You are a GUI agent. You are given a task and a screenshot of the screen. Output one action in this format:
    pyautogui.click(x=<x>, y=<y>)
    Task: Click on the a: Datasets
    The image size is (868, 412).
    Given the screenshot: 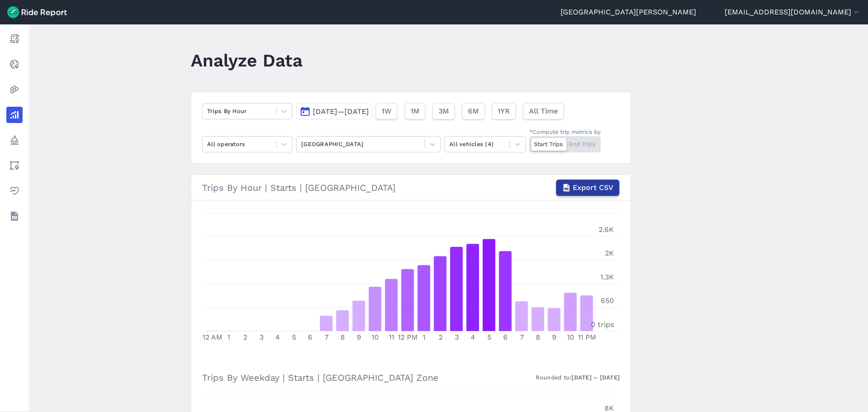 What is the action you would take?
    pyautogui.click(x=15, y=216)
    